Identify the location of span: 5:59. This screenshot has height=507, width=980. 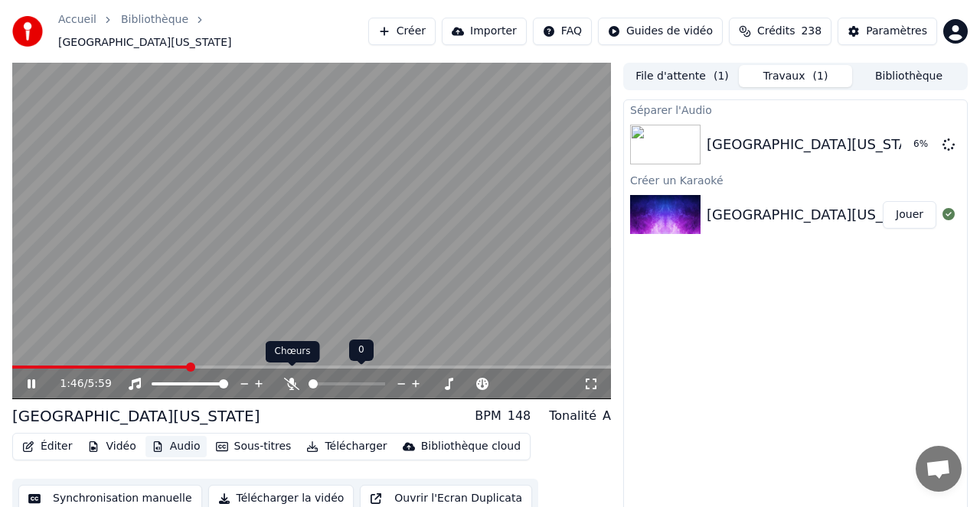
(99, 384).